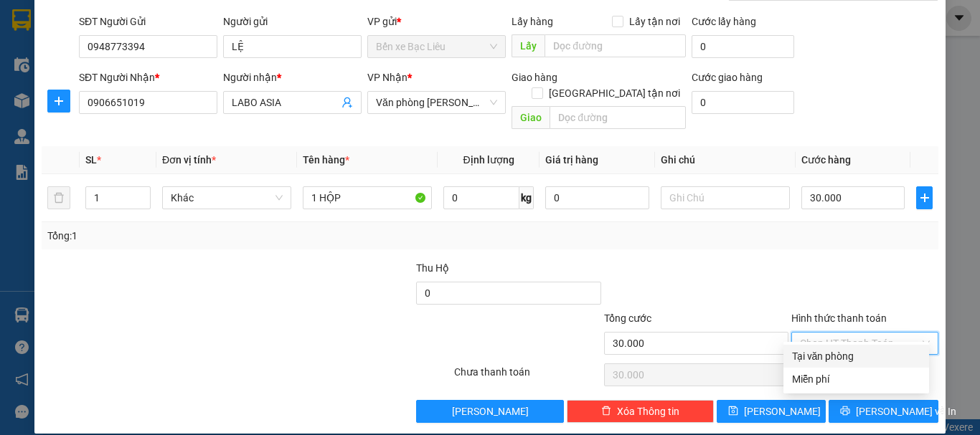  Describe the element at coordinates (856, 356) in the screenshot. I see `div: Tại văn phòng` at that location.